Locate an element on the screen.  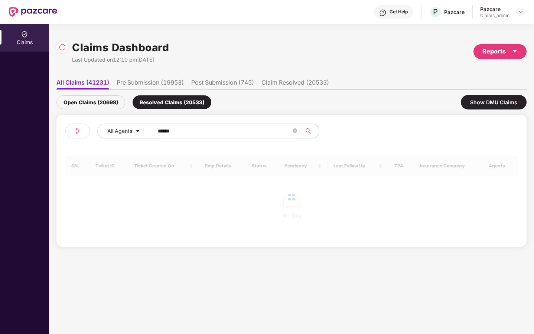
img: svg+xml;base64,PHN2ZyB4bWxucz0iaHR0cDovL3d3dy53My5vcmcvMjAwMC9zdmciIHdpZHRoPSIyNCIgaGVpZ2h0PSIyNC... is located at coordinates (78, 131).